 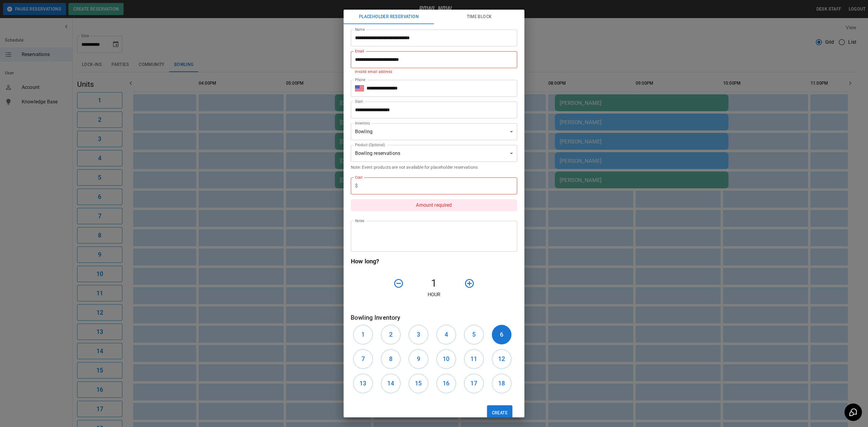 I want to click on h6: 1, so click(x=363, y=334).